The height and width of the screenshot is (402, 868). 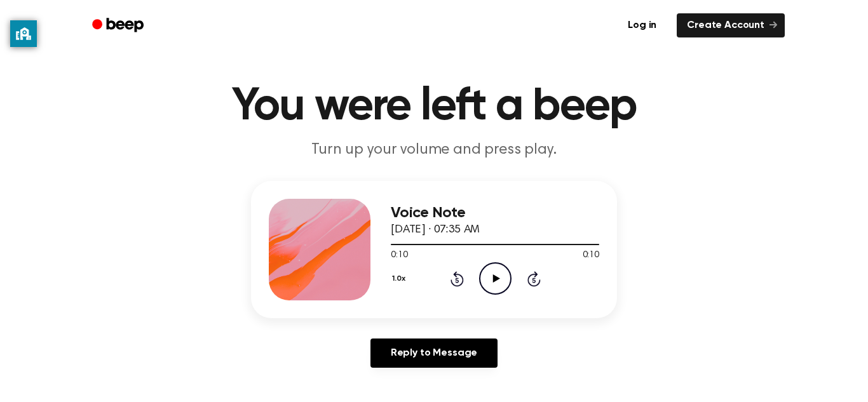 What do you see at coordinates (119, 25) in the screenshot?
I see `a: Beep` at bounding box center [119, 25].